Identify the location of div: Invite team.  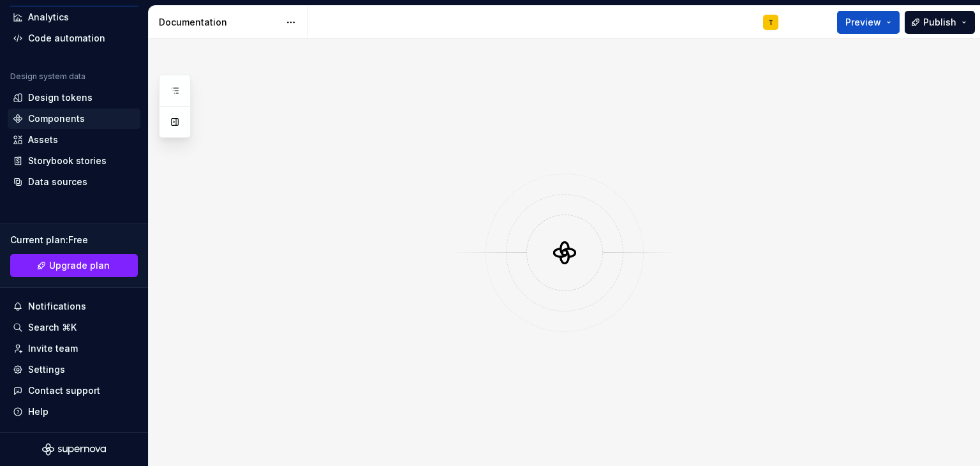
(53, 349).